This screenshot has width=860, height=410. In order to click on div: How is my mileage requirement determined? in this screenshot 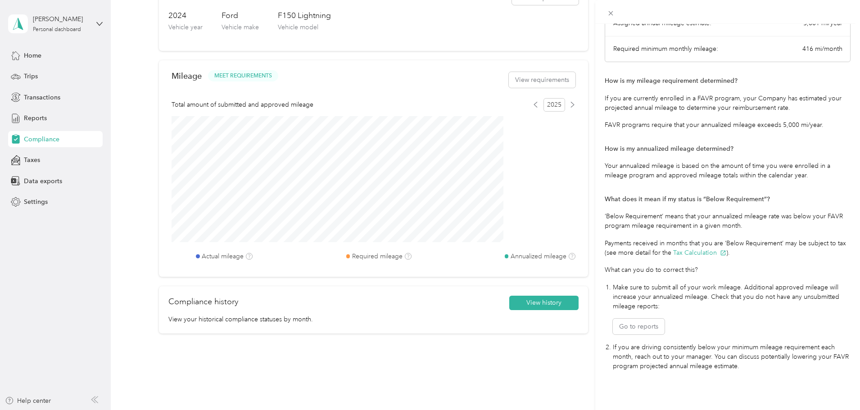, I will do `click(728, 81)`.